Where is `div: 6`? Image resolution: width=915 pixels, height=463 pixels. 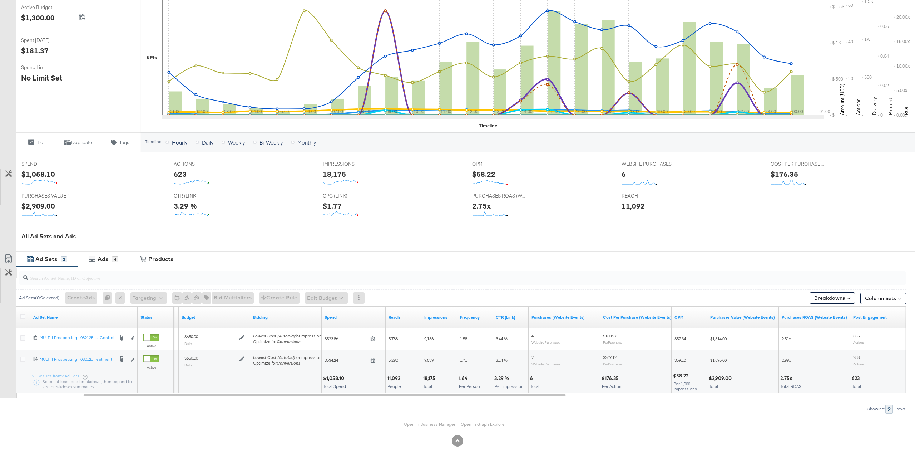
div: 6 is located at coordinates (533, 378).